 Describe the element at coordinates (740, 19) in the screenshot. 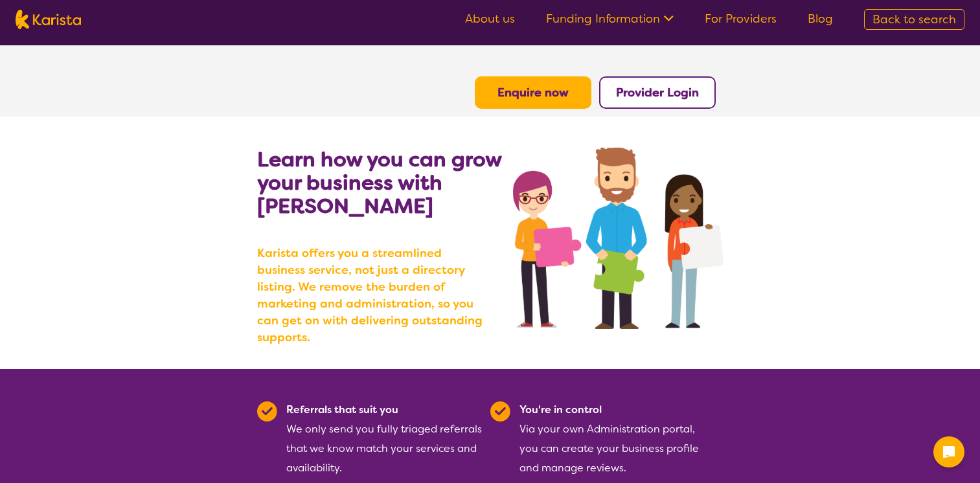

I see `a: For Providers` at that location.